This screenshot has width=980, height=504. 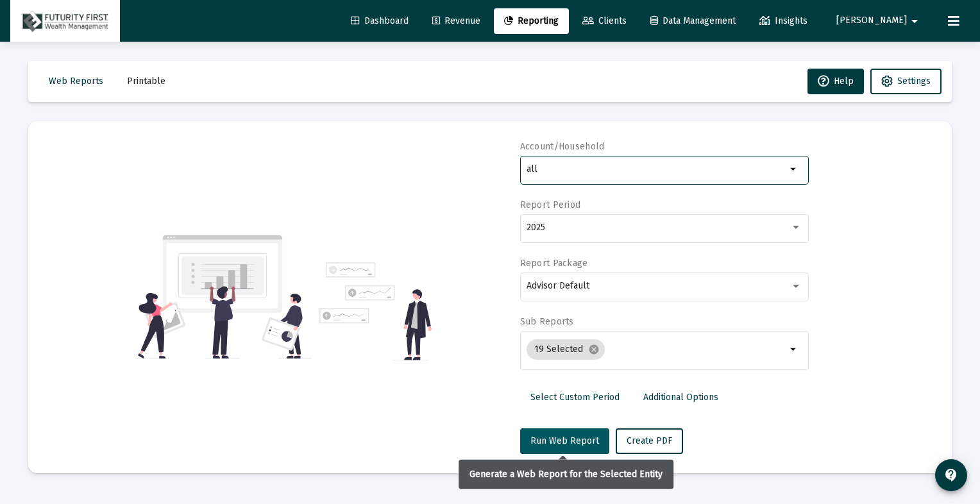 What do you see at coordinates (76, 81) in the screenshot?
I see `span: Web Reports` at bounding box center [76, 81].